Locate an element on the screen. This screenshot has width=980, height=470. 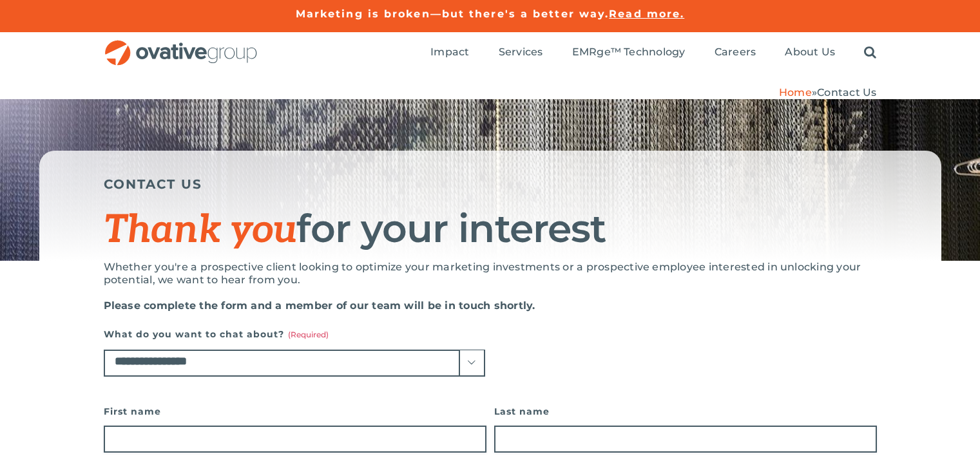
span: Thank you is located at coordinates (201, 230).